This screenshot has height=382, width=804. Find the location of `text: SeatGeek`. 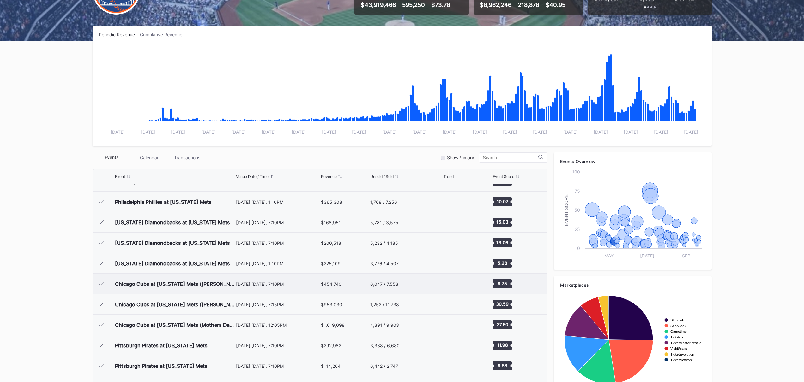

text: SeatGeek is located at coordinates (678, 326).